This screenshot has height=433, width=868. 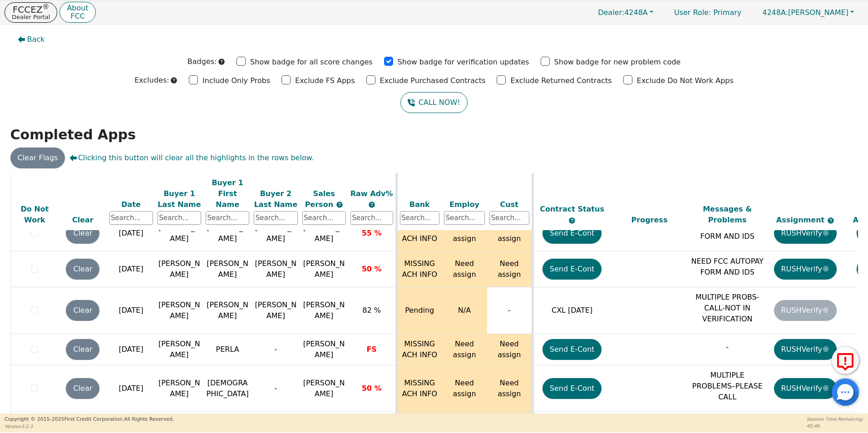 What do you see at coordinates (649, 220) in the screenshot?
I see `div: Progress` at bounding box center [649, 220].